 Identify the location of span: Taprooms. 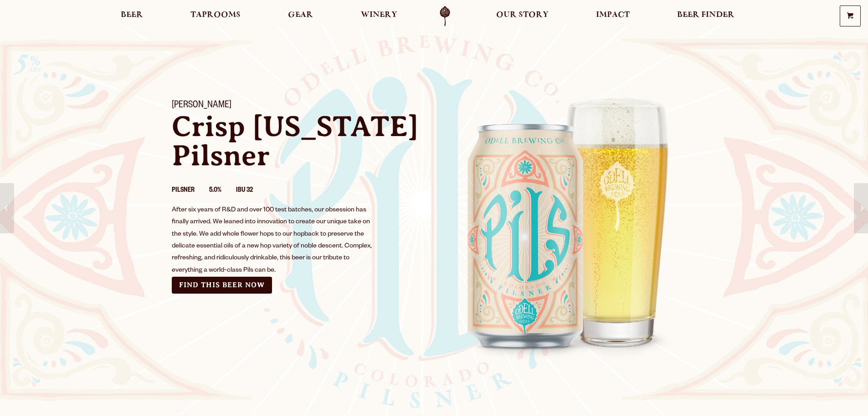
(215, 15).